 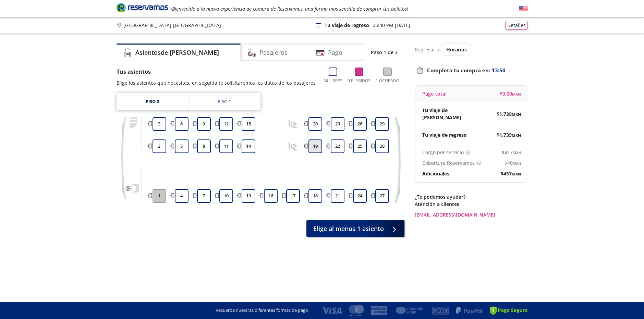 What do you see at coordinates (510, 94) in the screenshot?
I see `span: $ 0.00` at bounding box center [510, 94].